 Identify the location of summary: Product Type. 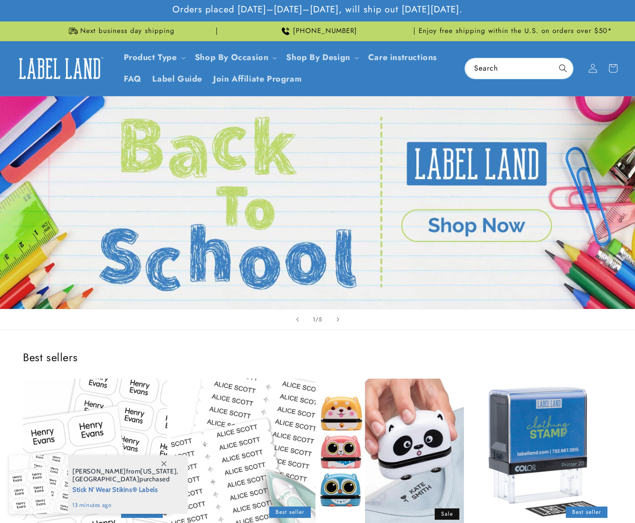
(154, 57).